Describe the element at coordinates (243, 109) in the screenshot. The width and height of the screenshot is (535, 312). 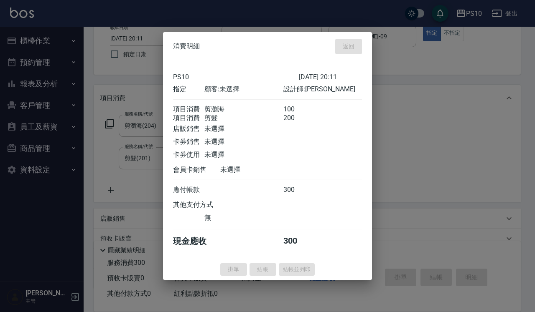
I see `div: 剪瀏海` at that location.